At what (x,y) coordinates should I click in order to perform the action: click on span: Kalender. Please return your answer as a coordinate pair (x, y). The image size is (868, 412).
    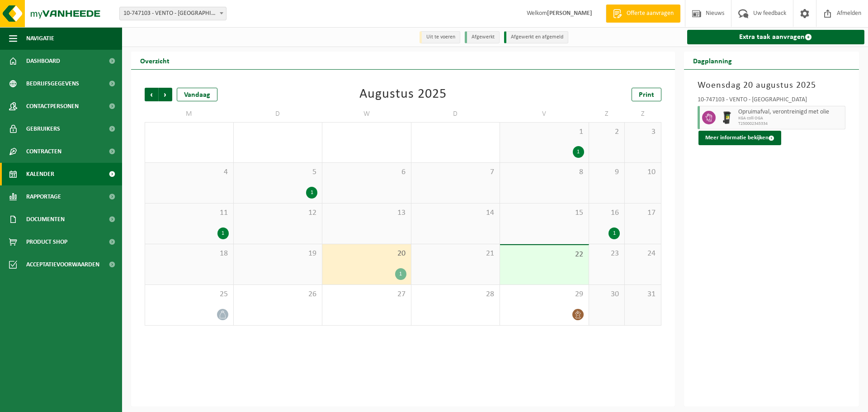
    Looking at the image, I should click on (40, 175).